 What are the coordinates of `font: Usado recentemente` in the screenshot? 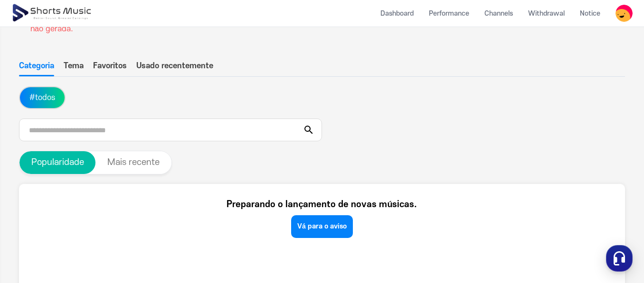 It's located at (175, 66).